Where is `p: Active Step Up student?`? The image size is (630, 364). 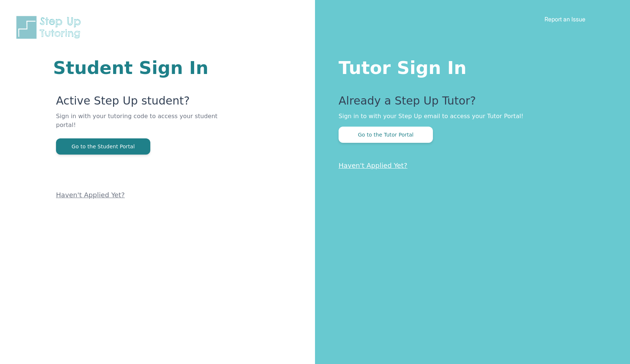 p: Active Step Up student? is located at coordinates (141, 103).